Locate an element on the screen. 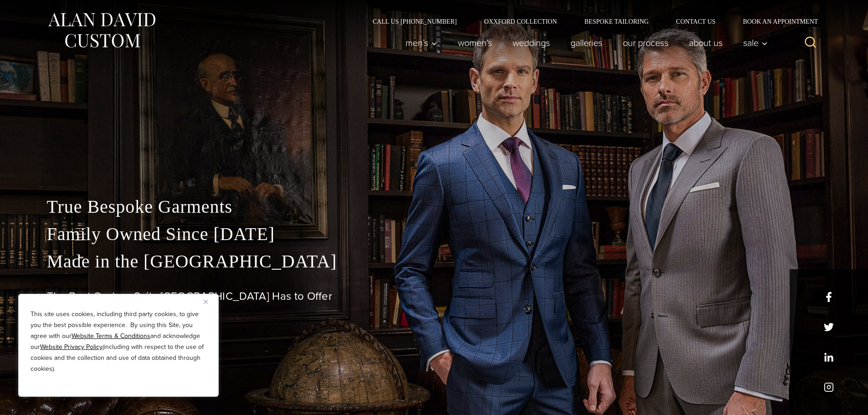 The width and height of the screenshot is (868, 415). a: weddings is located at coordinates (531, 43).